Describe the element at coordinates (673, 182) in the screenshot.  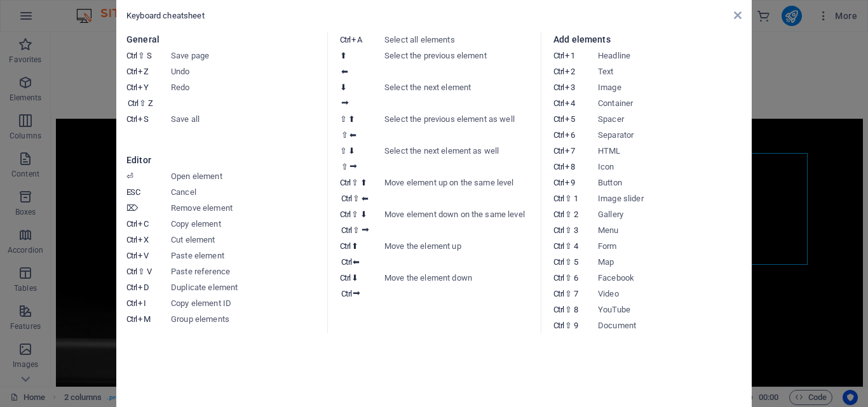
I see `dd: Button` at that location.